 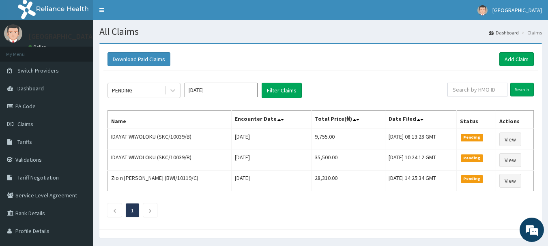 What do you see at coordinates (114, 211) in the screenshot?
I see `a: Previous page` at bounding box center [114, 211].